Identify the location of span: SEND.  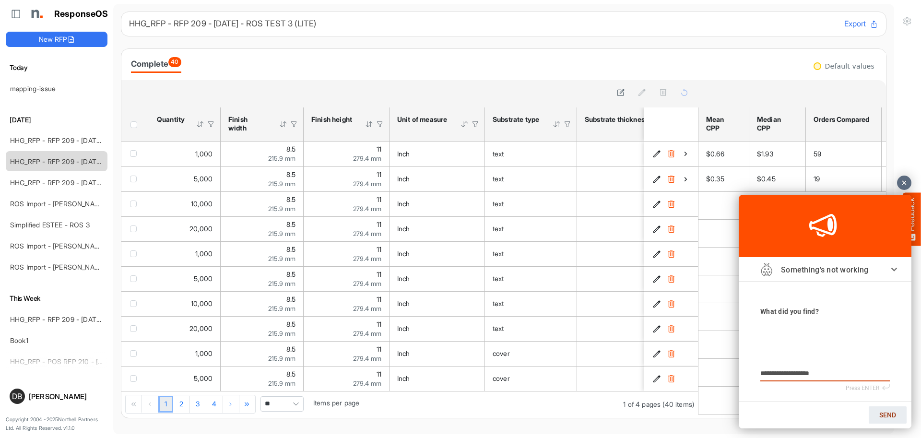
(149, 220).